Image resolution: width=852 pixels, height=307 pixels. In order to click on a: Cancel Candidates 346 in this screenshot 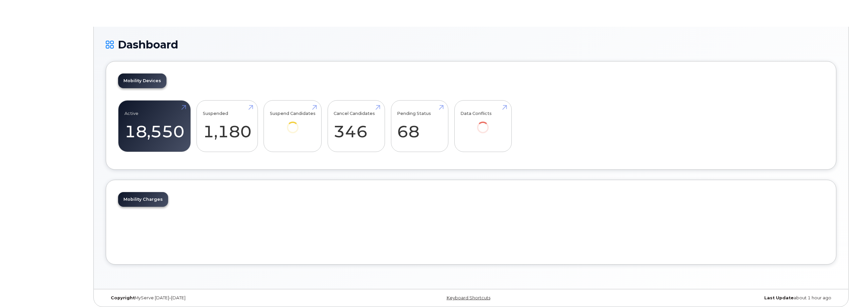, I will do `click(356, 126)`.